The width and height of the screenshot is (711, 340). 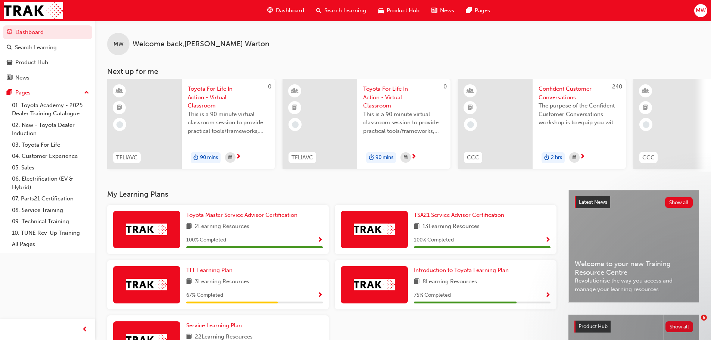 What do you see at coordinates (270, 10) in the screenshot?
I see `span: guage-icon` at bounding box center [270, 10].